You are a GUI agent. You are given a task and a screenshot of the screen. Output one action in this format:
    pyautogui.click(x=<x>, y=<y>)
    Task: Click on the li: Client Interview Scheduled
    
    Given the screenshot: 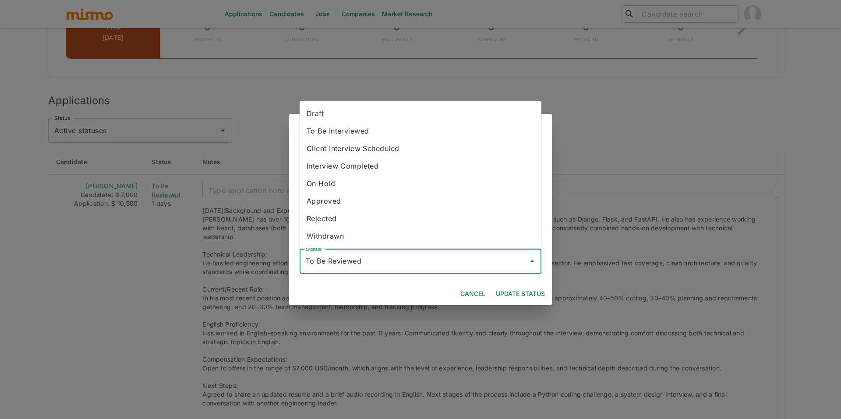 What is the action you would take?
    pyautogui.click(x=421, y=148)
    